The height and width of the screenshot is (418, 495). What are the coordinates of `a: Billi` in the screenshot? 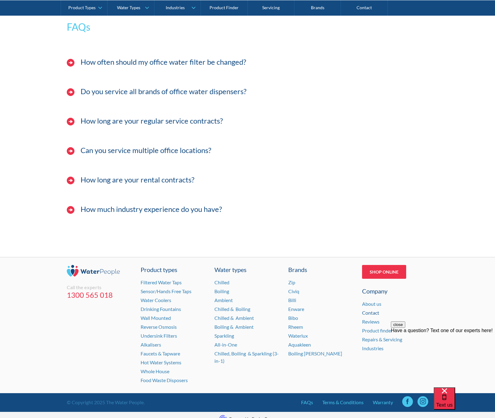 It's located at (292, 300).